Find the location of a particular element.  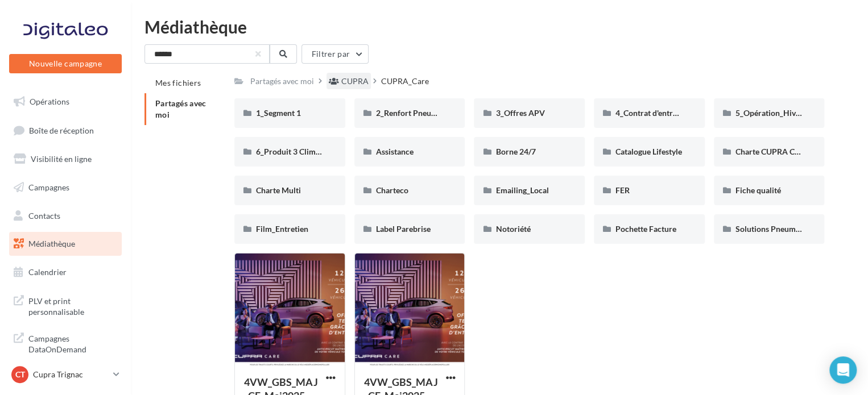

span: 4_Contrat d'entretien is located at coordinates (653, 113).